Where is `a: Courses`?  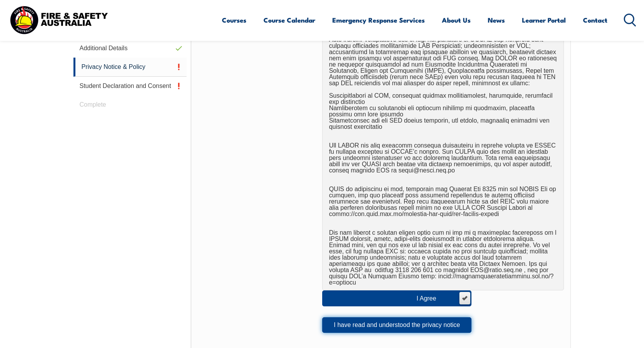
a: Courses is located at coordinates (234, 20).